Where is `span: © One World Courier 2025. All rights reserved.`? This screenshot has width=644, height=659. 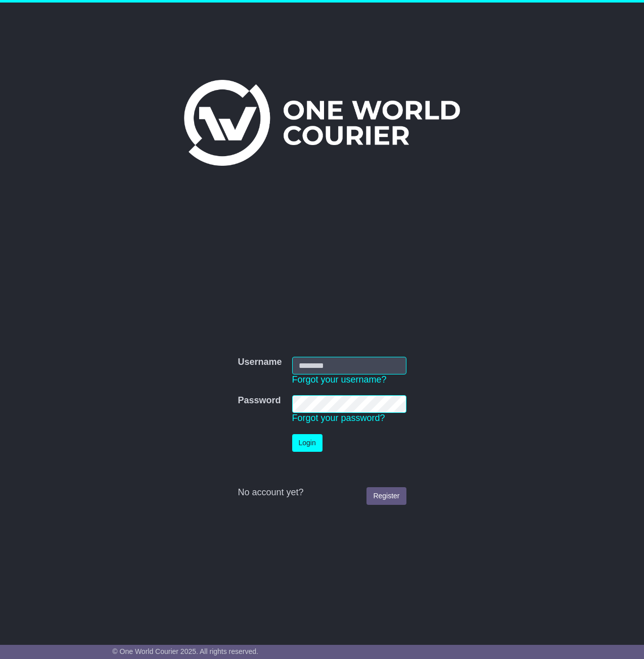
span: © One World Courier 2025. All rights reserved. is located at coordinates (185, 651).